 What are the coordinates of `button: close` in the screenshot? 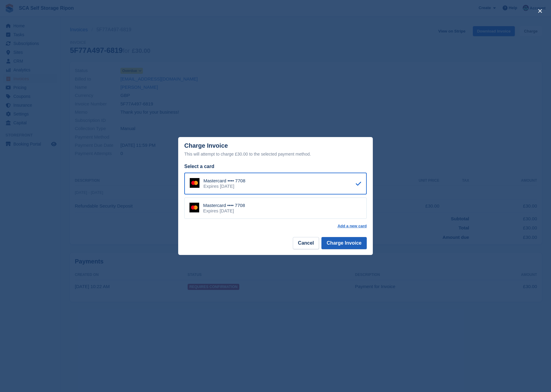 It's located at (540, 11).